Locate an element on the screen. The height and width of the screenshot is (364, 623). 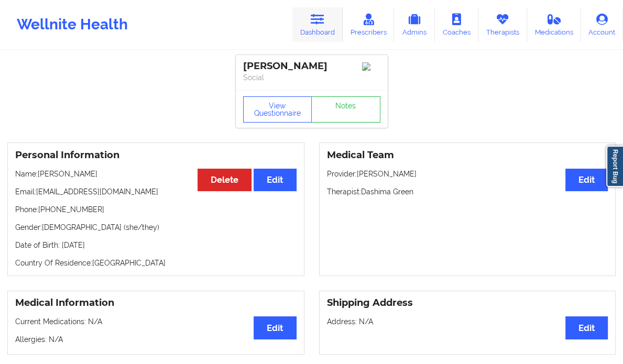
a: Coaches is located at coordinates (456, 25).